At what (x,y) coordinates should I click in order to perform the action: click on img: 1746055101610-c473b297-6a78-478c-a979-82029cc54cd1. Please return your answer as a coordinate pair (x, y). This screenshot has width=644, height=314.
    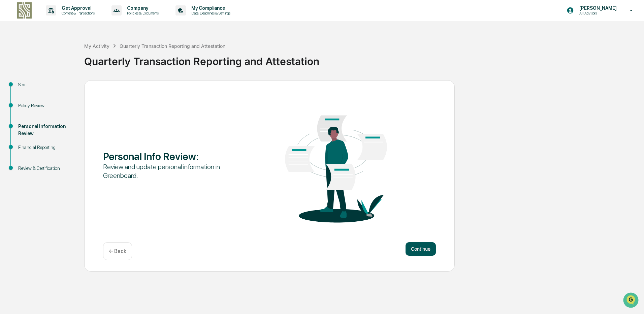
    Looking at the image, I should click on (13, 57).